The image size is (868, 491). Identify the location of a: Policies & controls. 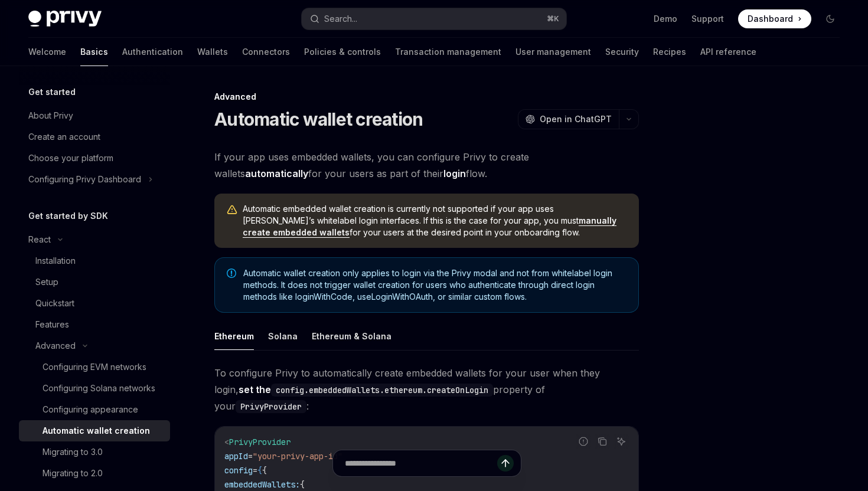
(343, 52).